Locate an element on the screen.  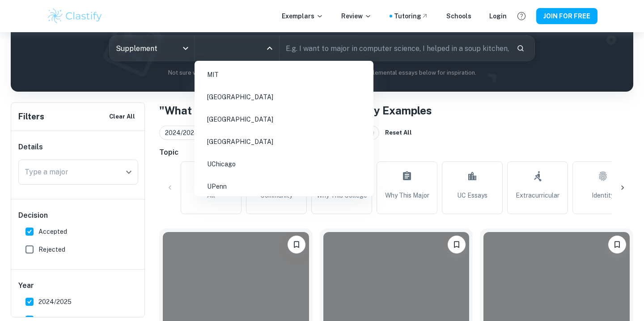
div: Supplement is located at coordinates (151, 48).